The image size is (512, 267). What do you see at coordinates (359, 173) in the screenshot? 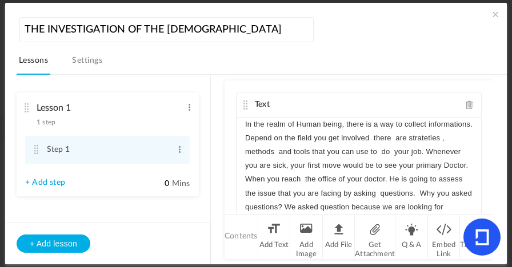
I see `p: In the realm of Human being, there is a way to collect informations. Depend on the field you get ...` at bounding box center [359, 173].